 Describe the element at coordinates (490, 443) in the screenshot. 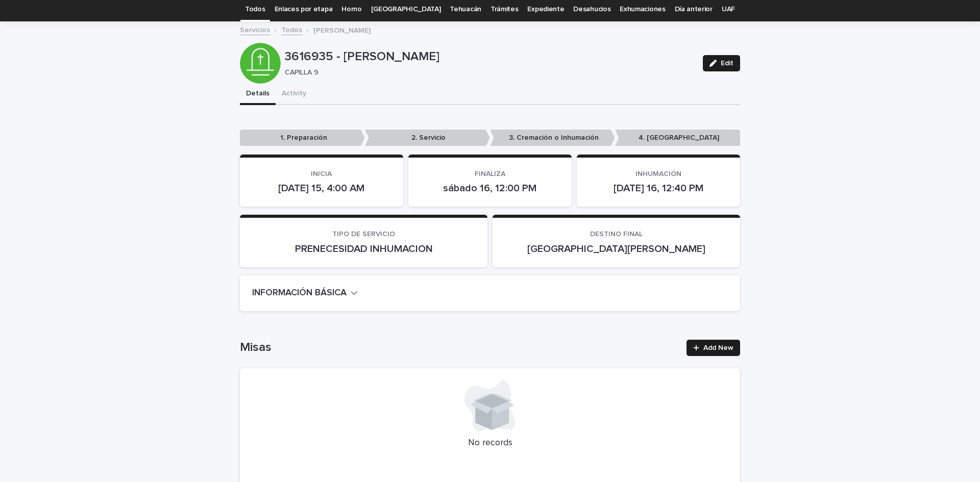

I see `p: No records` at that location.